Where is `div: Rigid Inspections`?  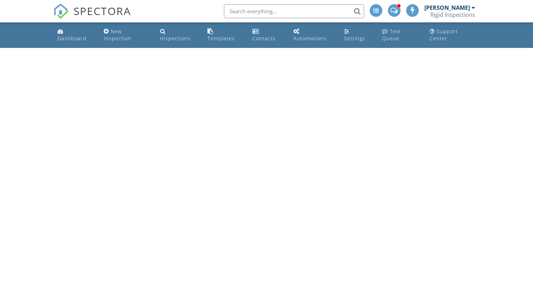
div: Rigid Inspections is located at coordinates (453, 15).